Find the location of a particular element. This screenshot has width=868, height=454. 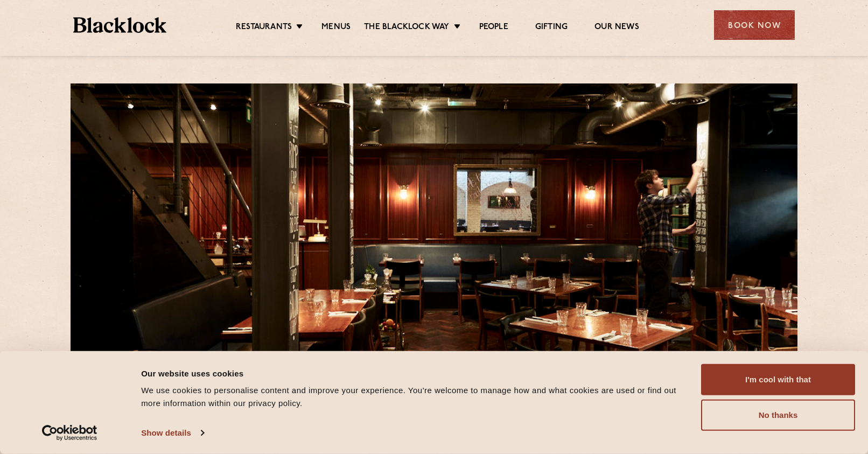

button: No thanks is located at coordinates (778, 415).